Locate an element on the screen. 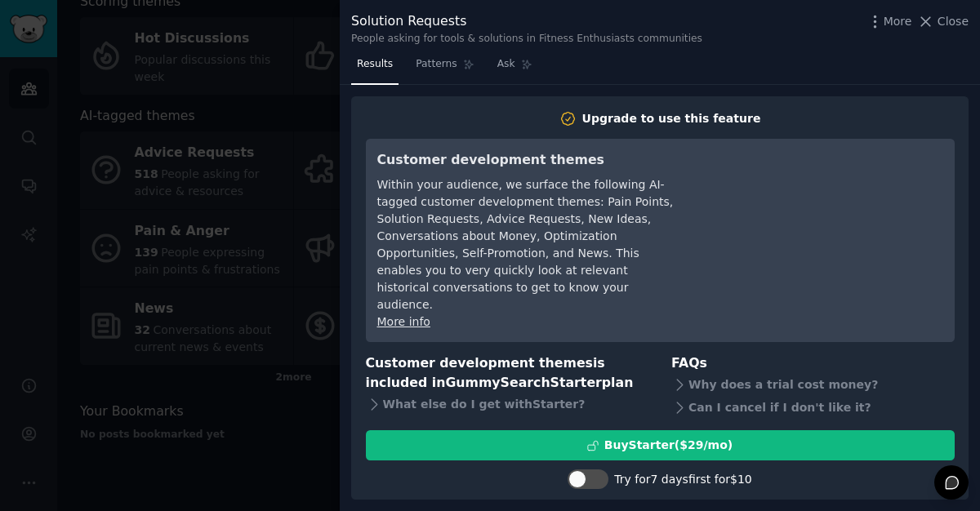 This screenshot has width=980, height=511. div: Try for 7 days first for $10 is located at coordinates (683, 480).